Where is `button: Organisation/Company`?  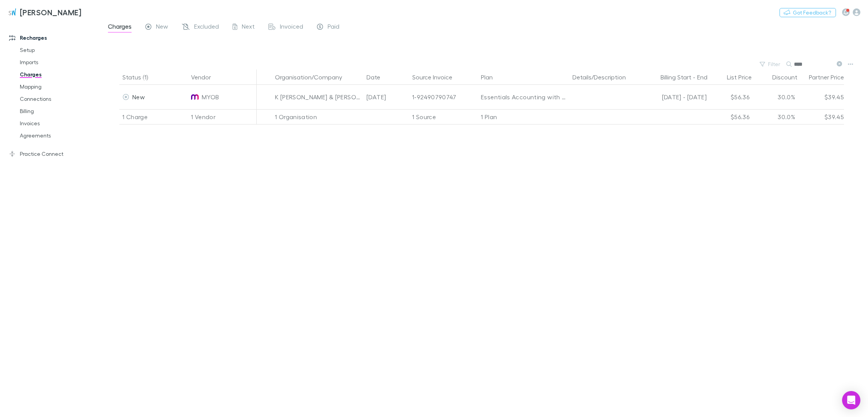 button: Organisation/Company is located at coordinates (314, 77).